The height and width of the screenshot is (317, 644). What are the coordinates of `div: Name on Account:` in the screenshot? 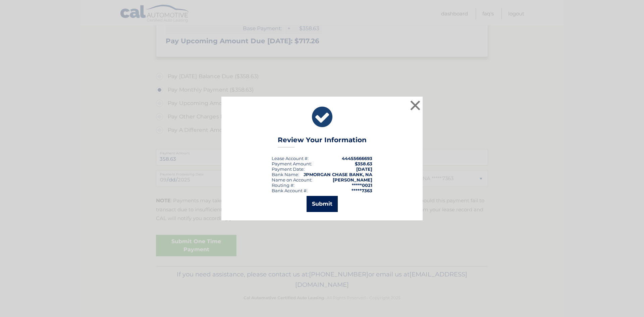 It's located at (292, 180).